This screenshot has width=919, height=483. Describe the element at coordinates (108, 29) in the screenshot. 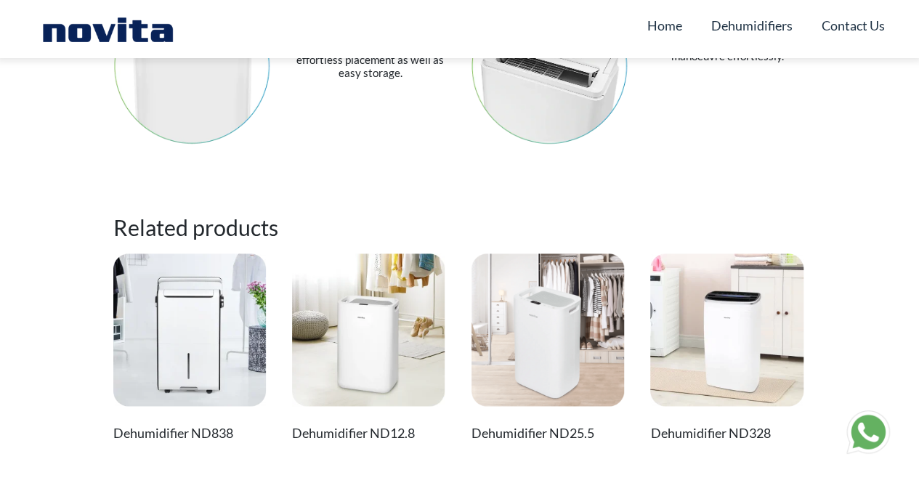

I see `img: Novita` at that location.